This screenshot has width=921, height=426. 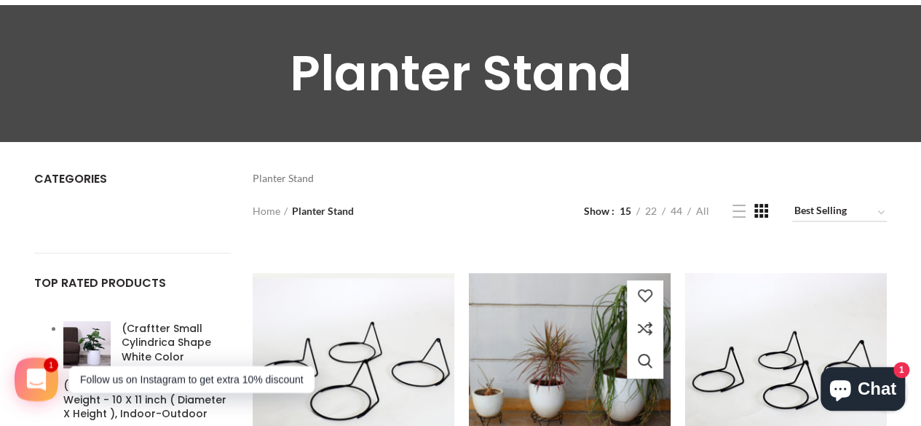 What do you see at coordinates (50, 364) in the screenshot?
I see `span: 1` at bounding box center [50, 364].